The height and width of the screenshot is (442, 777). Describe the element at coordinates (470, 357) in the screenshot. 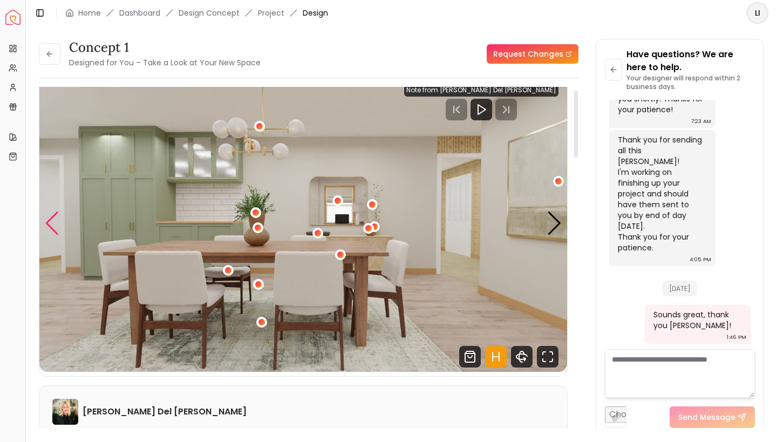

I see `svg: Shop Products from this design` at that location.